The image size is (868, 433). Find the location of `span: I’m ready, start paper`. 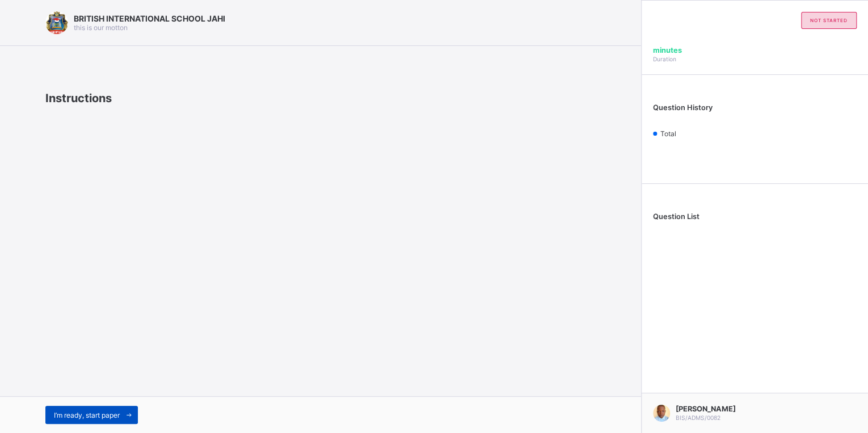

span: I’m ready, start paper is located at coordinates (87, 415).